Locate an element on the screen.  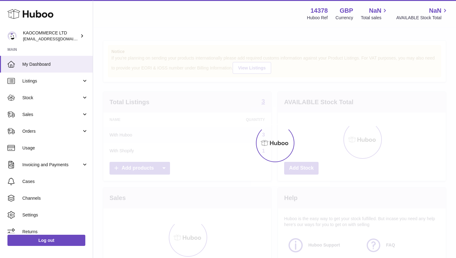
div: Currency is located at coordinates (345, 18).